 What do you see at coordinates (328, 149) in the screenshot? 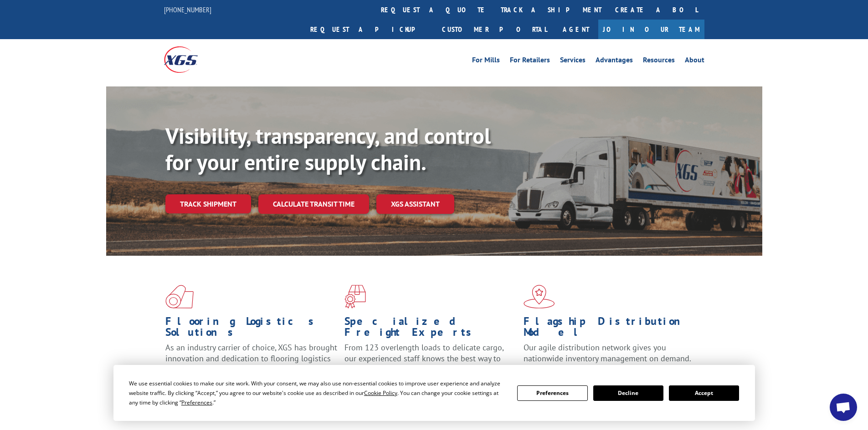
I see `b: Visibility, transparency, and control for your entire supply chain.` at bounding box center [328, 149].